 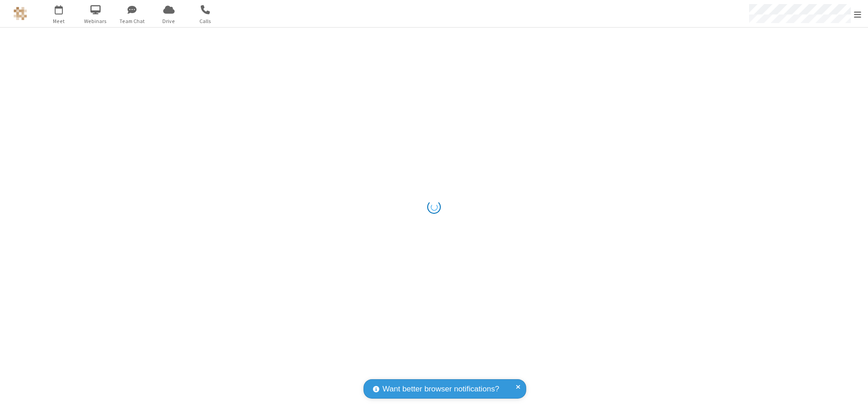 I want to click on span: Drive, so click(x=169, y=21).